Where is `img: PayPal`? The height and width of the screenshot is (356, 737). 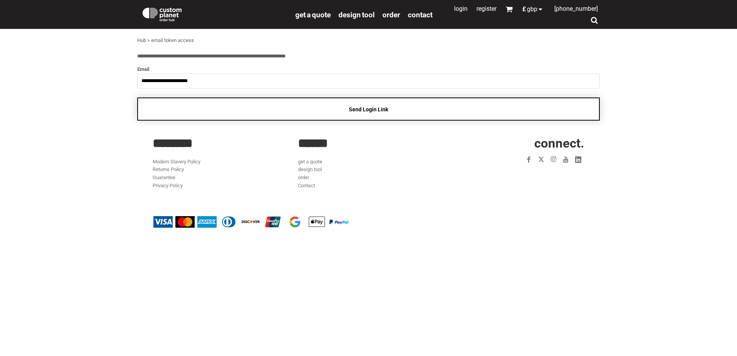 img: PayPal is located at coordinates (339, 222).